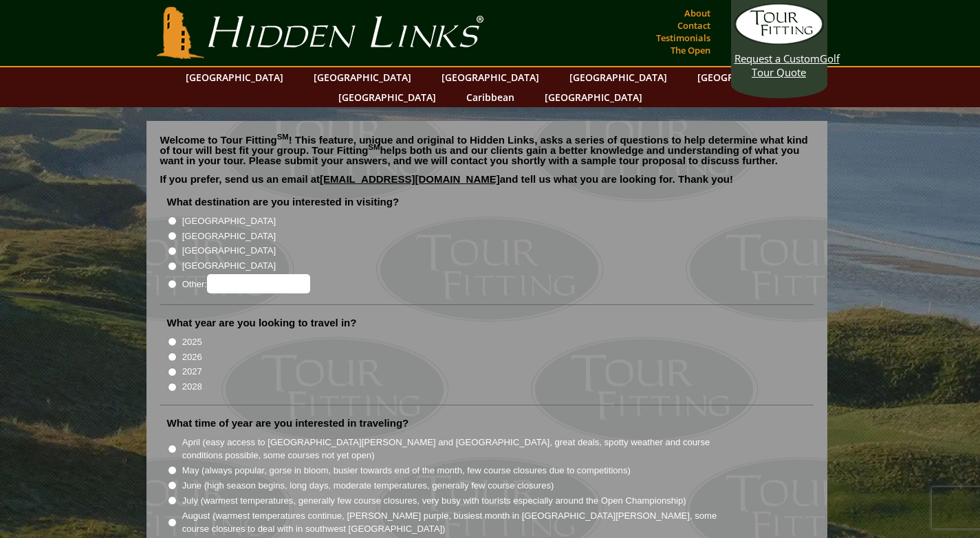 Image resolution: width=980 pixels, height=538 pixels. I want to click on label: What time of year are you interested in traveling?, so click(288, 423).